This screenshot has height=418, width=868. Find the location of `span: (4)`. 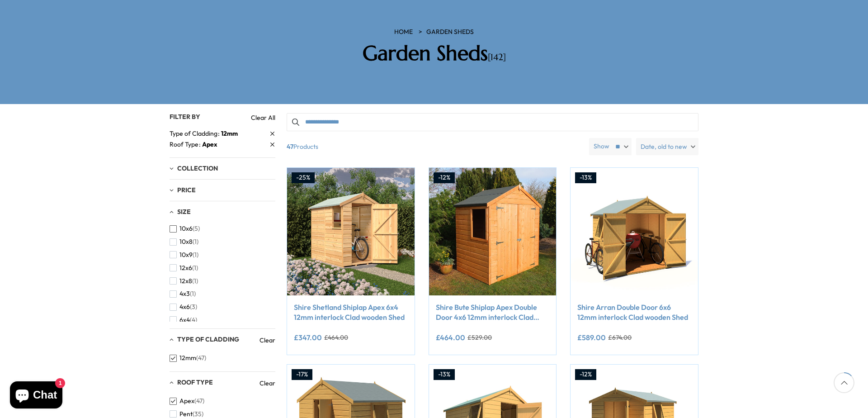

span: (4) is located at coordinates (193, 320).